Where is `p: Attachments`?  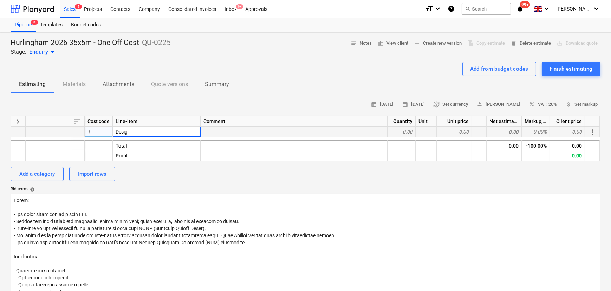 p: Attachments is located at coordinates (118, 84).